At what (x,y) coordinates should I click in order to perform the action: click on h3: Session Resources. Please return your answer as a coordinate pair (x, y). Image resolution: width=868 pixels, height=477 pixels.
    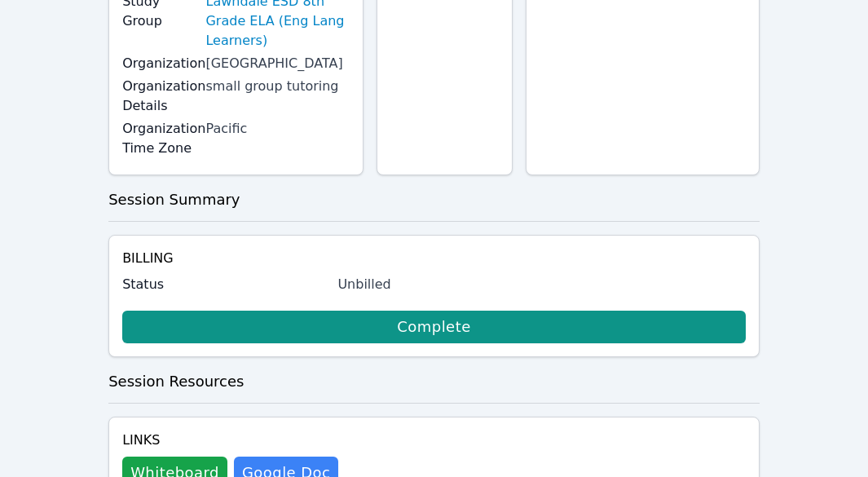
    Looking at the image, I should click on (434, 381).